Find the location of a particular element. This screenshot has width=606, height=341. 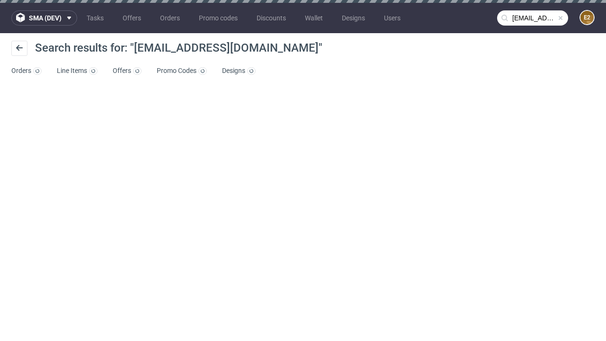

span: sma (dev) is located at coordinates (45, 18).